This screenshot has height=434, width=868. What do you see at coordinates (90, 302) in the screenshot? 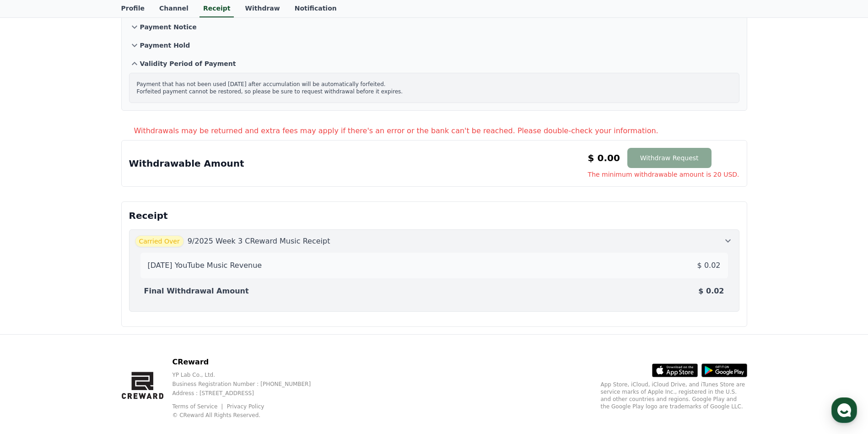
I see `a: Messages` at bounding box center [90, 302].